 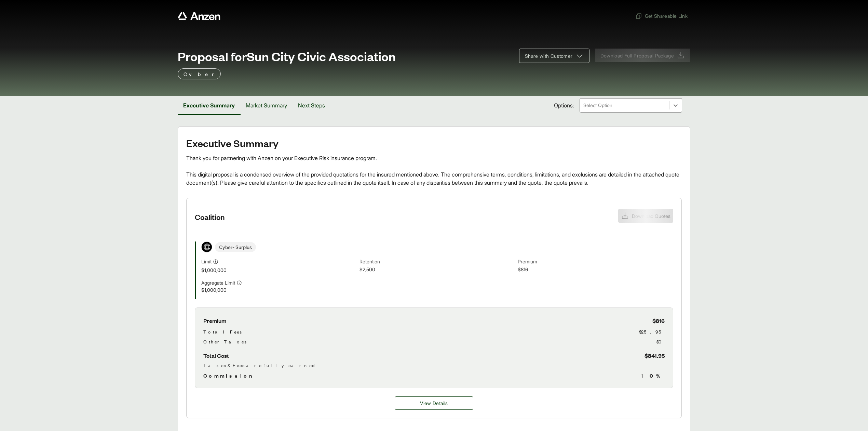 What do you see at coordinates (434, 143) in the screenshot?
I see `h2: Executive Summary` at bounding box center [434, 143].